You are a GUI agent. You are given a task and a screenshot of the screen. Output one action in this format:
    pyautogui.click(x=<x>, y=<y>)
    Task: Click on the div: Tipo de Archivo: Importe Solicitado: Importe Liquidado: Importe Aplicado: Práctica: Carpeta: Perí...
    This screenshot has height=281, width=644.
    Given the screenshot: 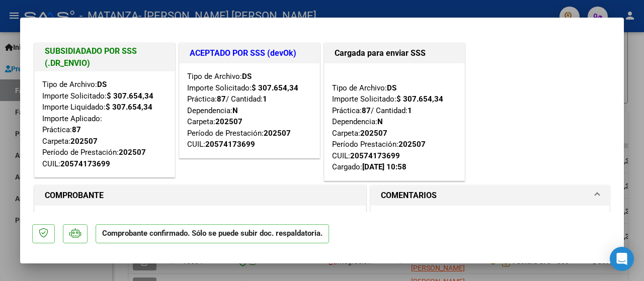 What is the action you would take?
    pyautogui.click(x=105, y=125)
    